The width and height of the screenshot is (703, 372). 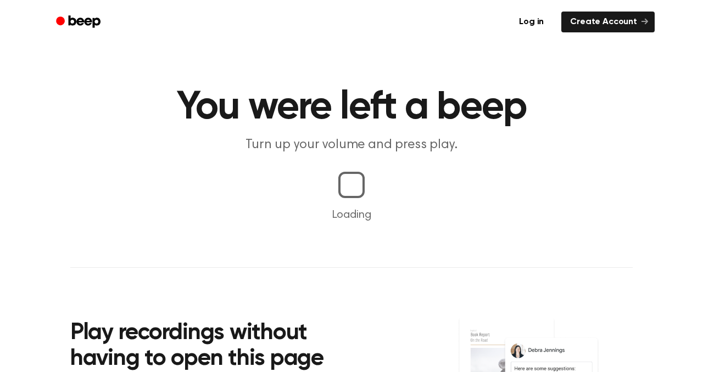 What do you see at coordinates (351, 215) in the screenshot?
I see `p: Loading` at bounding box center [351, 215].